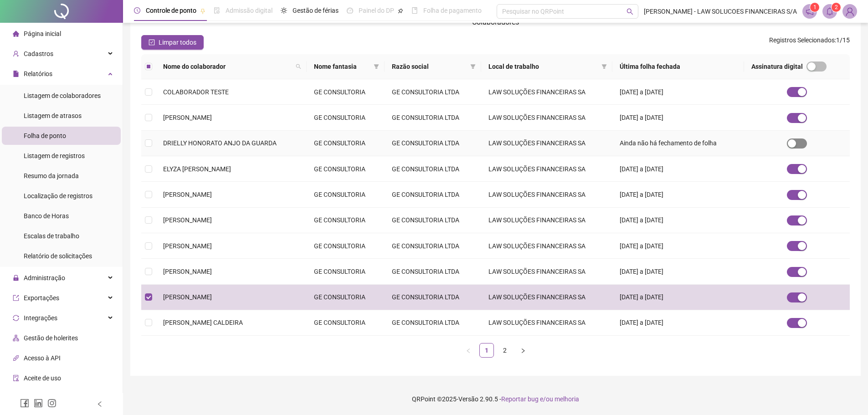 The image size is (868, 415). What do you see at coordinates (505, 351) in the screenshot?
I see `li: 2` at bounding box center [505, 351].